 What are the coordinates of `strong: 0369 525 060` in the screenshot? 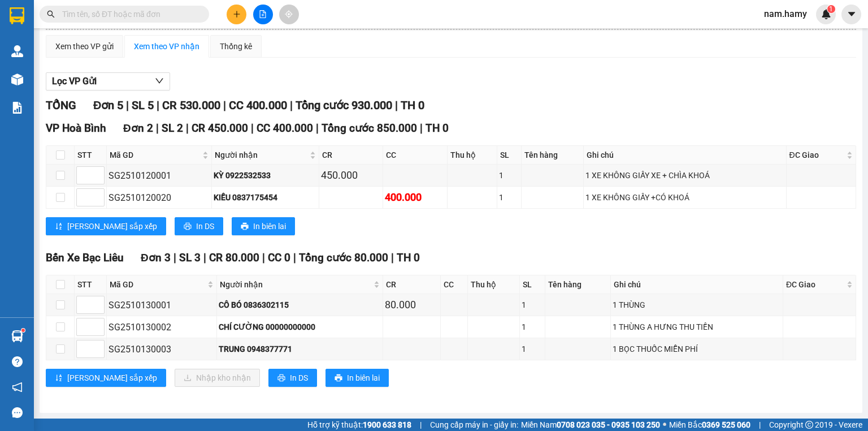 It's located at (726, 425).